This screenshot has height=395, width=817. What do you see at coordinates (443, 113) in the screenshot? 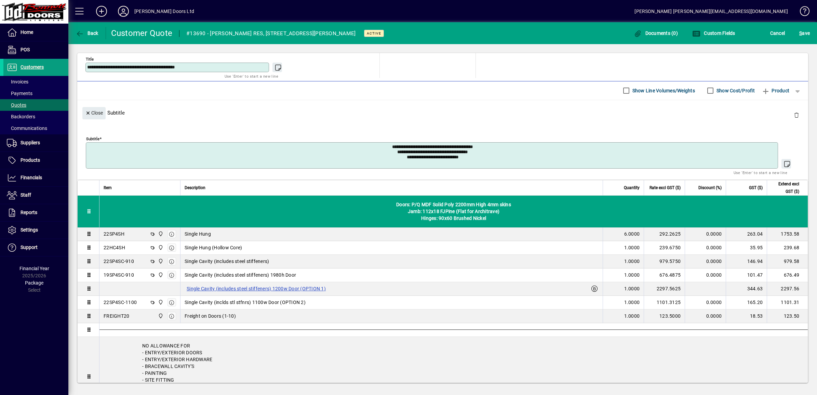
I see `div: Subtitle` at bounding box center [443, 113].